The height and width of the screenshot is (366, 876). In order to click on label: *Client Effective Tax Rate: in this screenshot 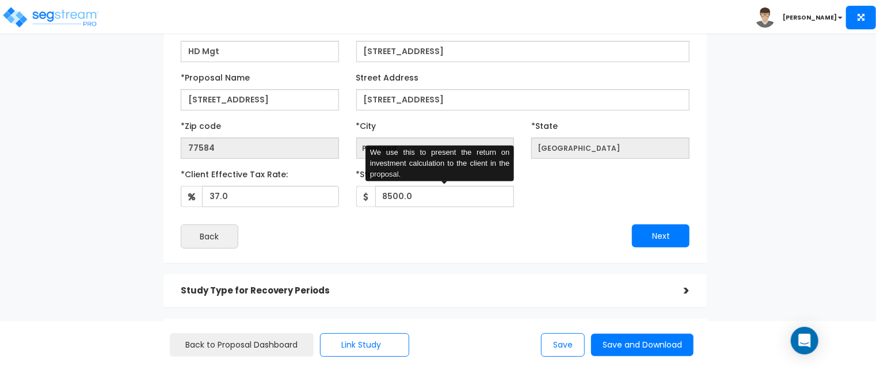, I will do `click(234, 172)`.